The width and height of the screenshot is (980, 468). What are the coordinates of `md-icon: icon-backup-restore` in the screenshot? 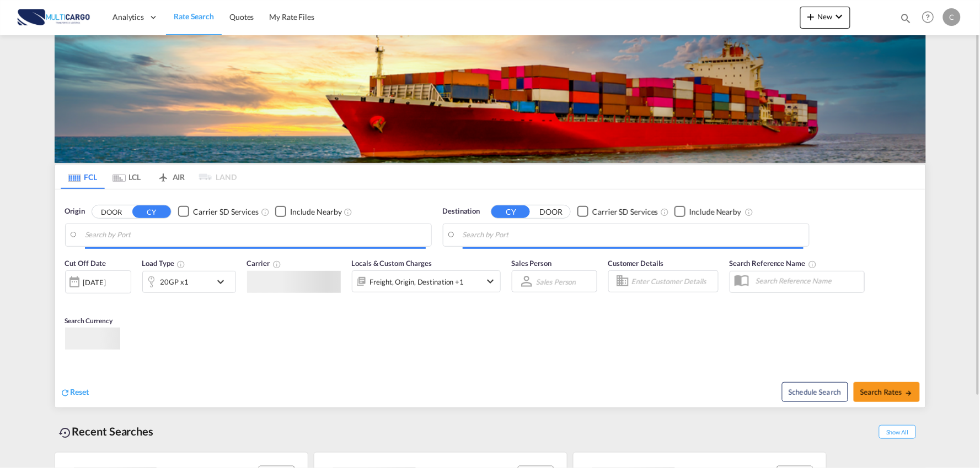 It's located at (66, 434).